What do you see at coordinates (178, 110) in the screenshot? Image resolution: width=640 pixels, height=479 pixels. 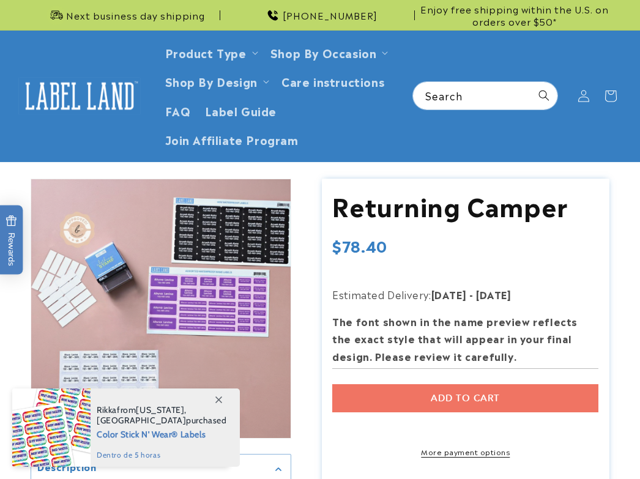 I see `span: FAQ` at bounding box center [178, 110].